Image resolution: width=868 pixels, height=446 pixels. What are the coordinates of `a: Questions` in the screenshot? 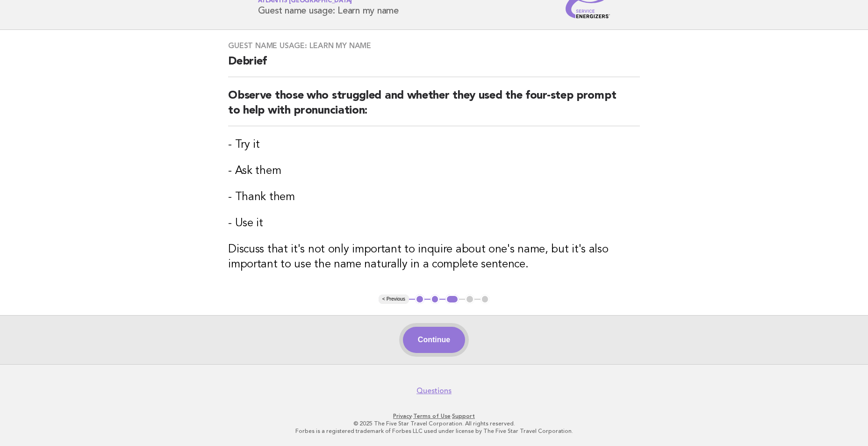 It's located at (434, 391).